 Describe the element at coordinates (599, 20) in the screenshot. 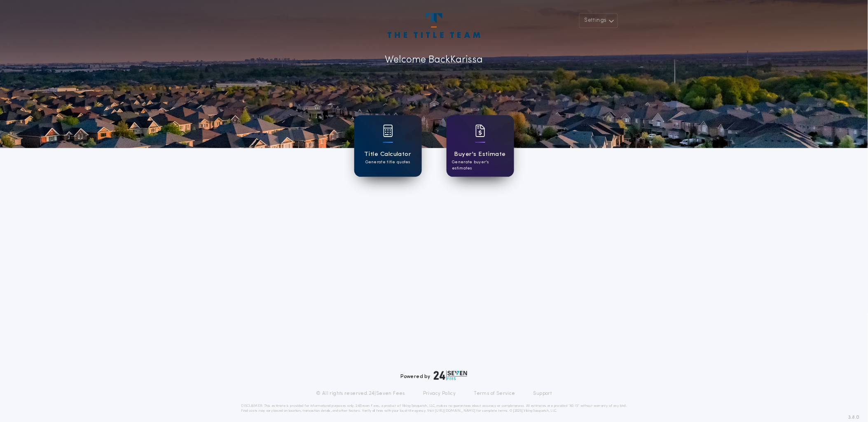

I see `button: Settings` at that location.